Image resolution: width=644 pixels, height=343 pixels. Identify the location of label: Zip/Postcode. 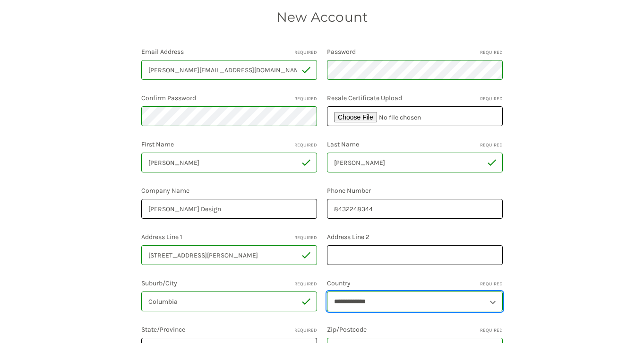
(415, 330).